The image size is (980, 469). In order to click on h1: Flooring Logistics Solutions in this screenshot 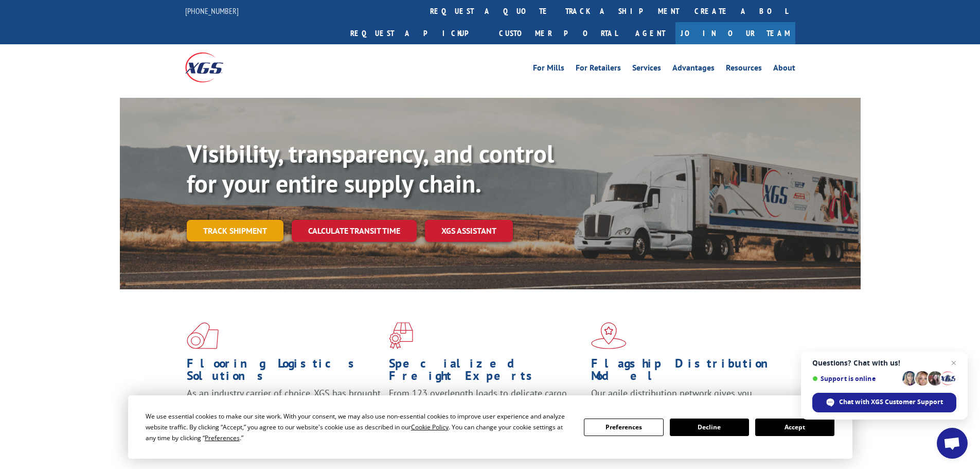, I will do `click(284, 372)`.